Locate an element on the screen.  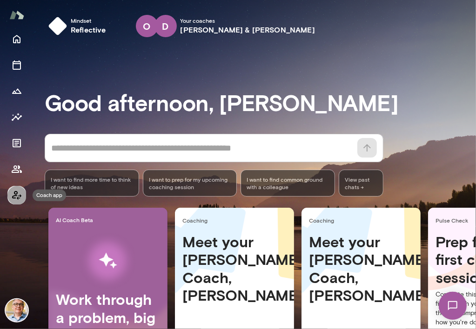
h6: reflective is located at coordinates (88, 30).